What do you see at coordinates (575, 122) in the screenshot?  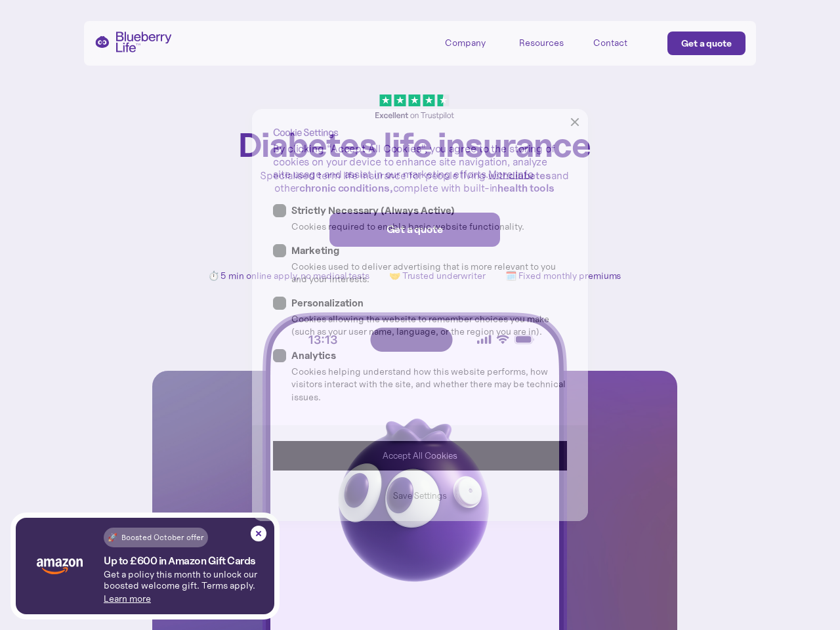 I see `a: Close Cookie Preference Manager` at bounding box center [575, 122].